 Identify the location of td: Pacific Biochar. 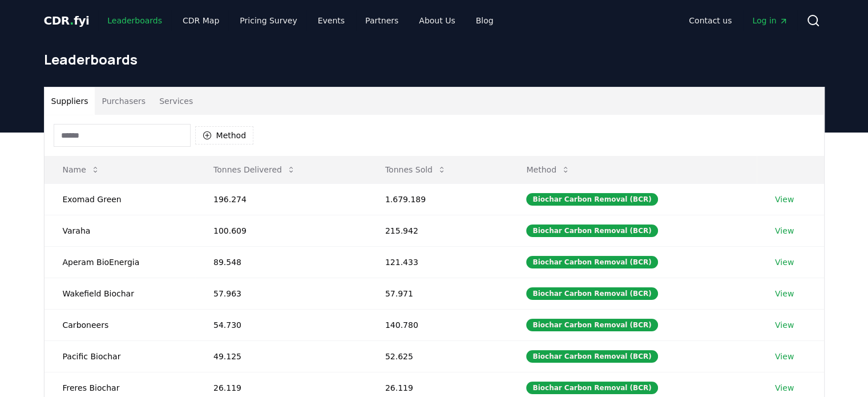
(120, 356).